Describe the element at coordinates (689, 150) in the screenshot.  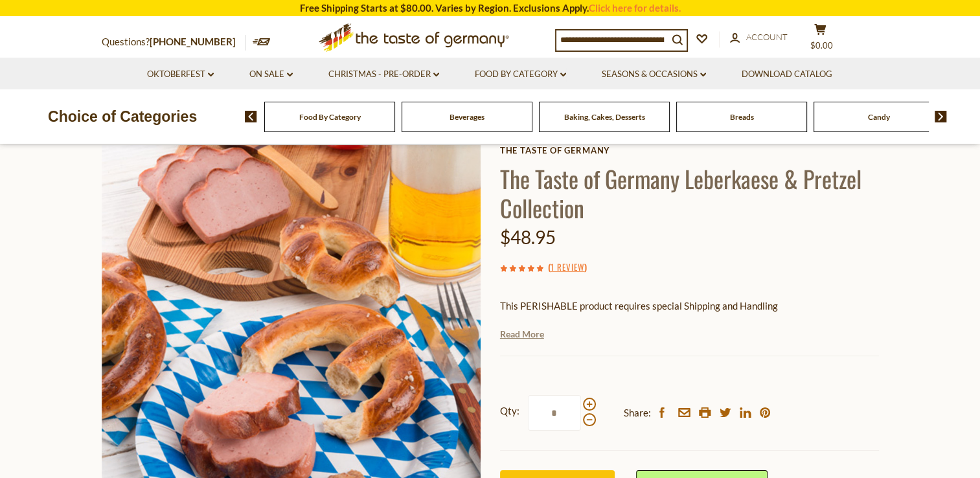
I see `a: The Taste of Germany` at that location.